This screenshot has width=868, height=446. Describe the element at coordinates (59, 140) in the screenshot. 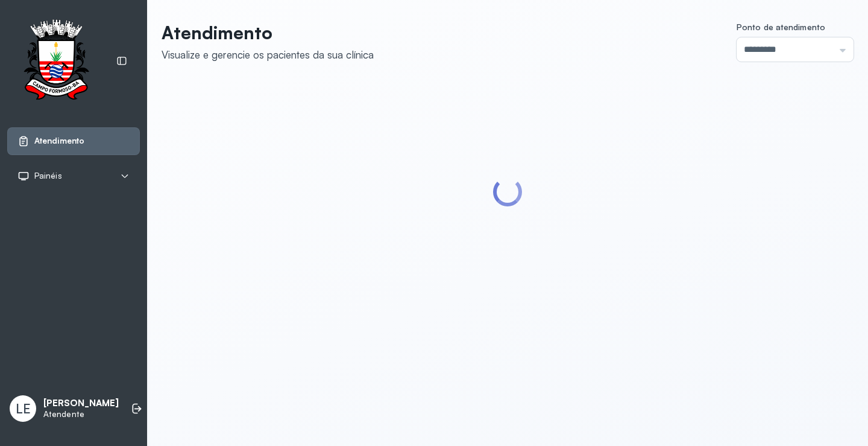

I see `span: Atendimento` at that location.